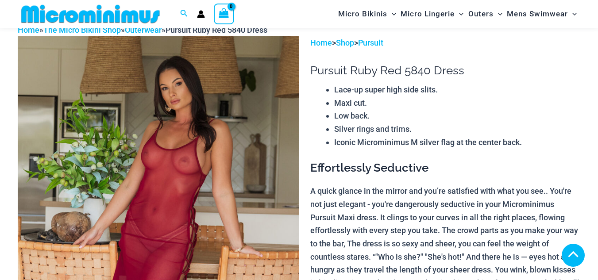 The height and width of the screenshot is (280, 598). Describe the element at coordinates (224, 14) in the screenshot. I see `a: View Shopping Cart, empty` at that location.